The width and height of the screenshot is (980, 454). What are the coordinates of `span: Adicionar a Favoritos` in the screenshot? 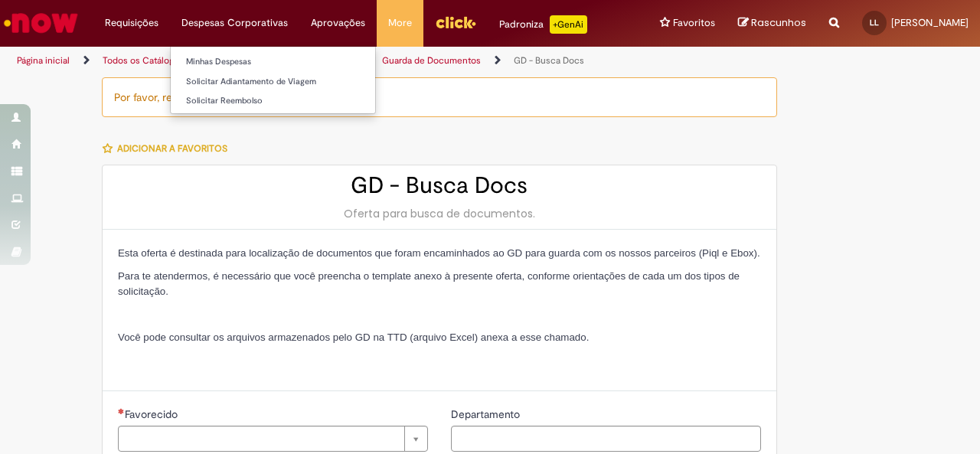 It's located at (173, 149).